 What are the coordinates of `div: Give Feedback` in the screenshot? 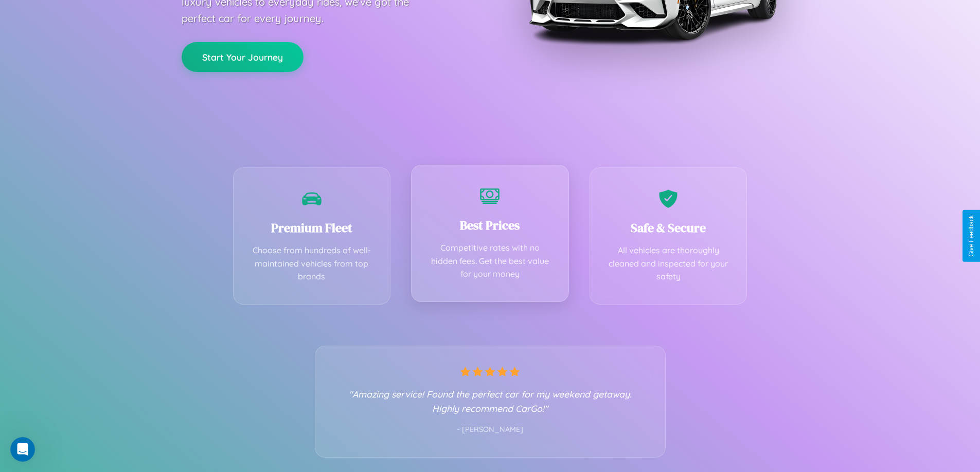 It's located at (971, 236).